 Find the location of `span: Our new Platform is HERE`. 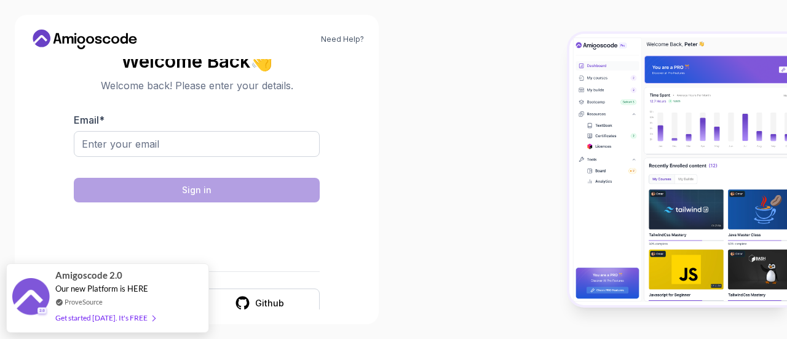

span: Our new Platform is HERE is located at coordinates (101, 288).